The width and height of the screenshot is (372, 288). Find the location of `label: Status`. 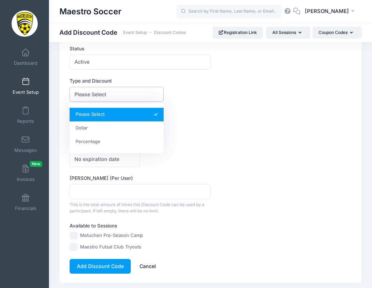

label: Status is located at coordinates (140, 49).